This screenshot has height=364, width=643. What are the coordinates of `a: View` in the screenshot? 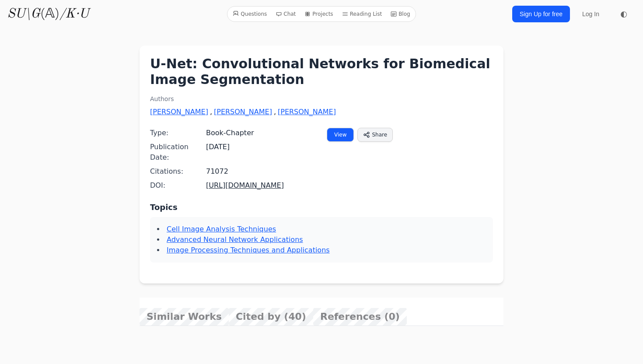 It's located at (340, 135).